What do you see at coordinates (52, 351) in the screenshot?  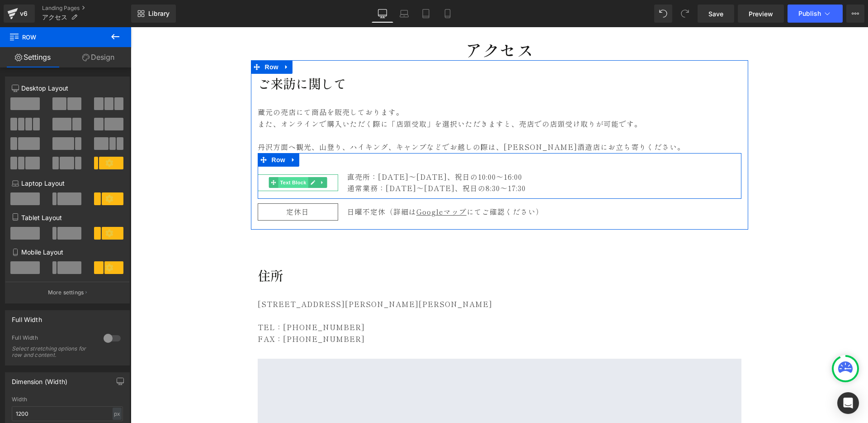 I see `div: Select stretching options for row and content.` at bounding box center [52, 351].